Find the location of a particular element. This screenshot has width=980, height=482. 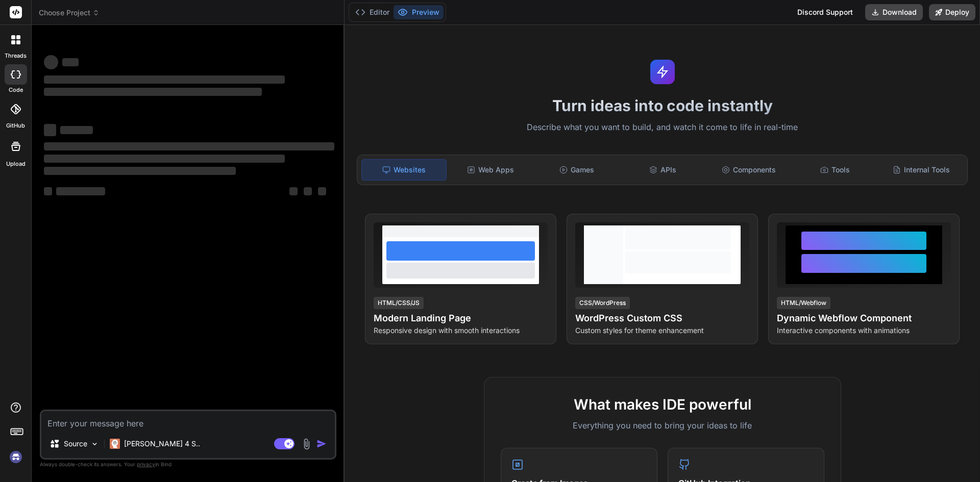

p: Custom styles for theme enhancement is located at coordinates (662, 331).